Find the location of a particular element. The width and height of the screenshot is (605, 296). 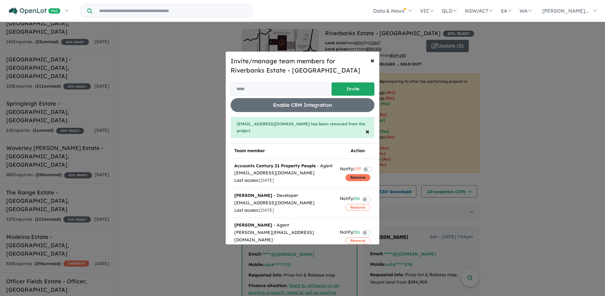

div: - Developer is located at coordinates (283, 196).